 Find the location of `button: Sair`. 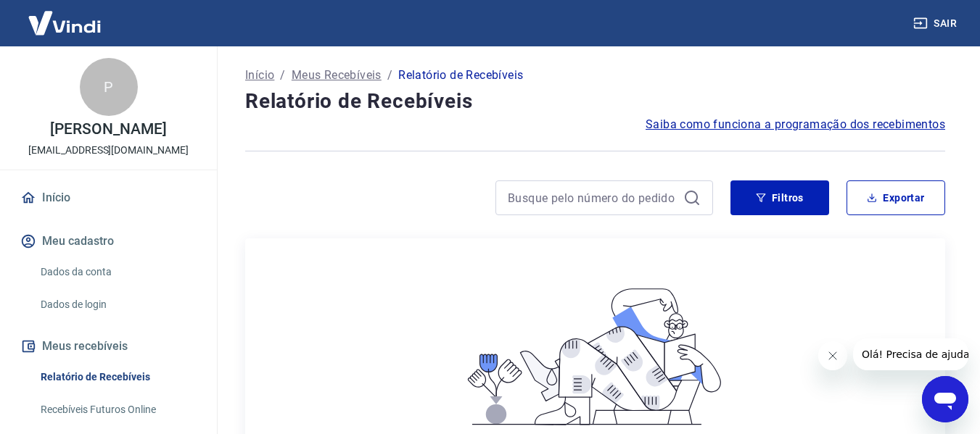

button: Sair is located at coordinates (937, 23).